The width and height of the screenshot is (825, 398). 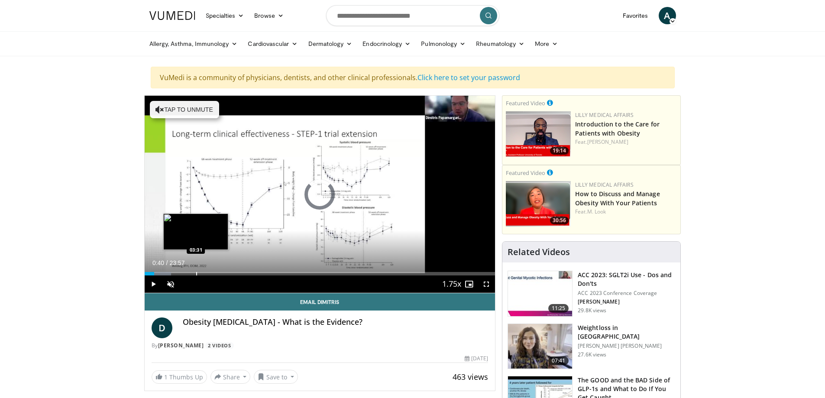 I want to click on a: Cardiovascular, so click(x=272, y=44).